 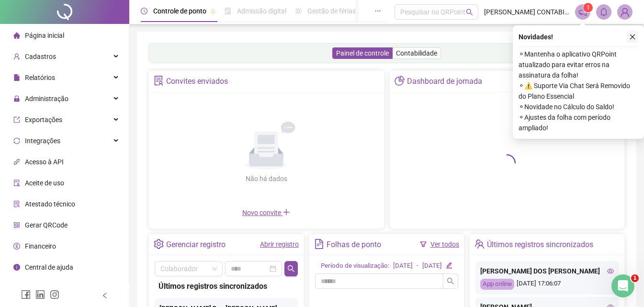 What do you see at coordinates (46, 99) in the screenshot?
I see `span: Administração` at bounding box center [46, 99].